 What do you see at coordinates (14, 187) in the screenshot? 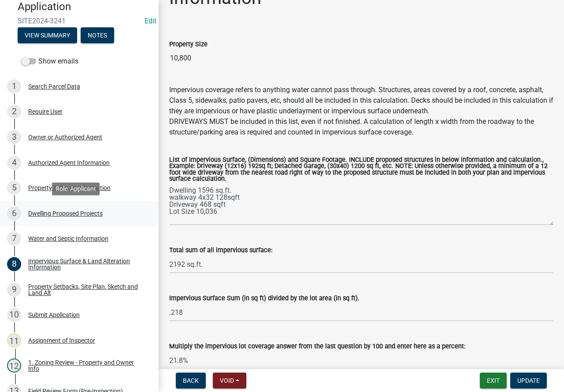
I see `div: 5` at bounding box center [14, 187].